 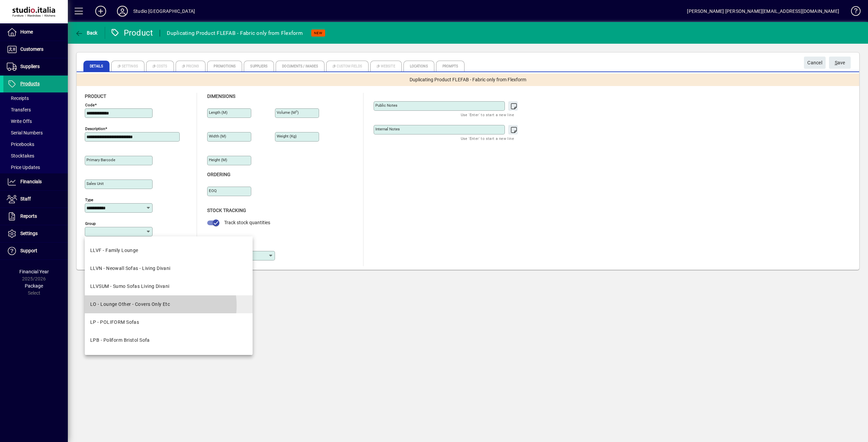 What do you see at coordinates (226, 210) in the screenshot?
I see `span: Stock Tracking` at bounding box center [226, 210].